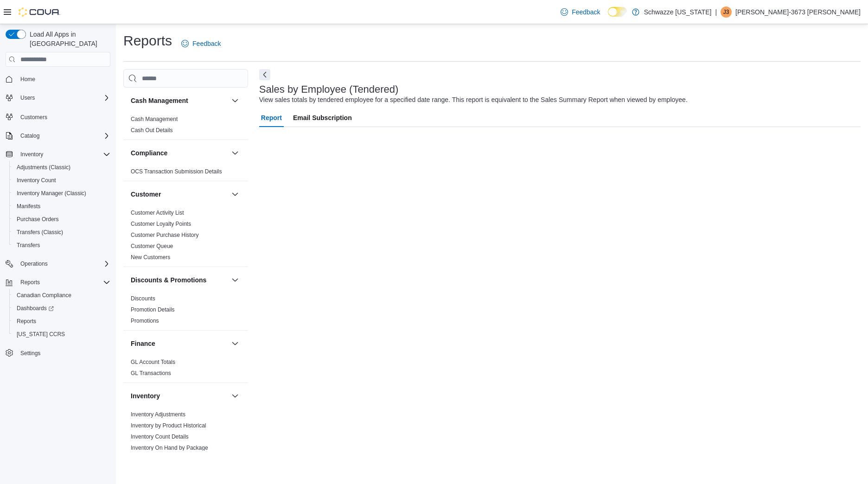 The width and height of the screenshot is (868, 484). Describe the element at coordinates (143, 344) in the screenshot. I see `h3: Finance` at that location.